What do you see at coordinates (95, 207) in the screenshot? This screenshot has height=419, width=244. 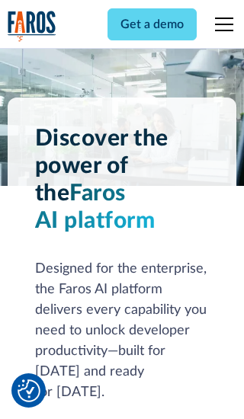 I see `span: Faros AI platform` at bounding box center [95, 207].